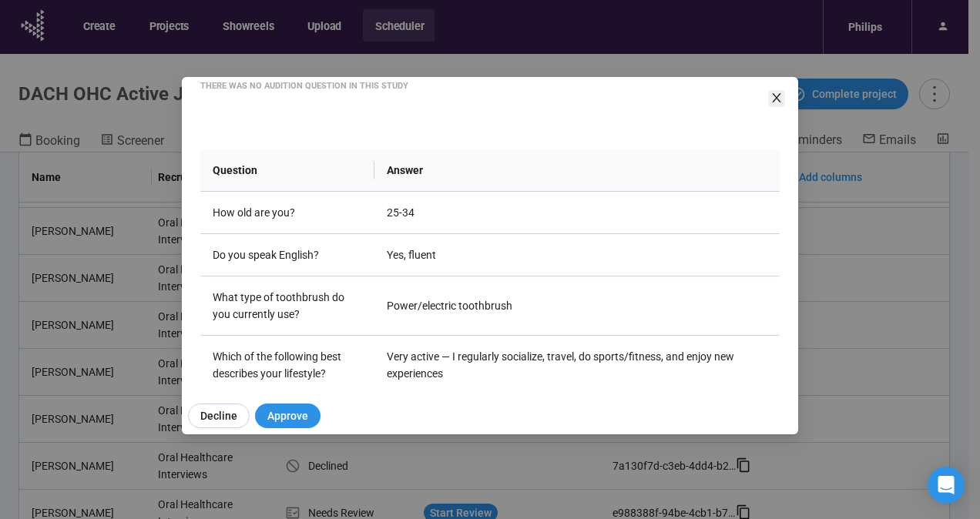  What do you see at coordinates (287, 416) in the screenshot?
I see `button: Approve` at bounding box center [287, 416].